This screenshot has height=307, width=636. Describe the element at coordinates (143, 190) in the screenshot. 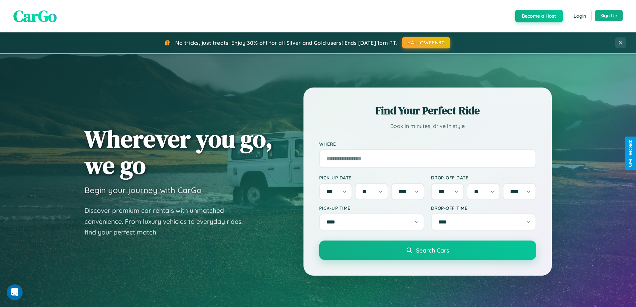

I see `h3: Begin your journey with CarGo` at that location.